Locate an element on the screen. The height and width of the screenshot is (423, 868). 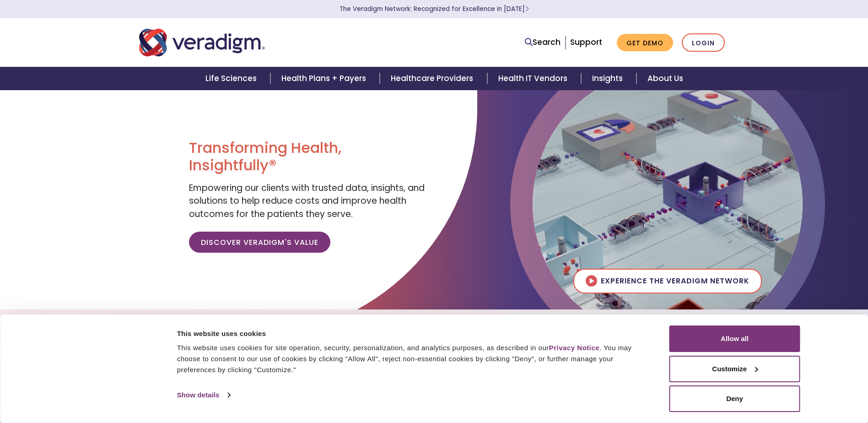
a: Support is located at coordinates (586, 42).